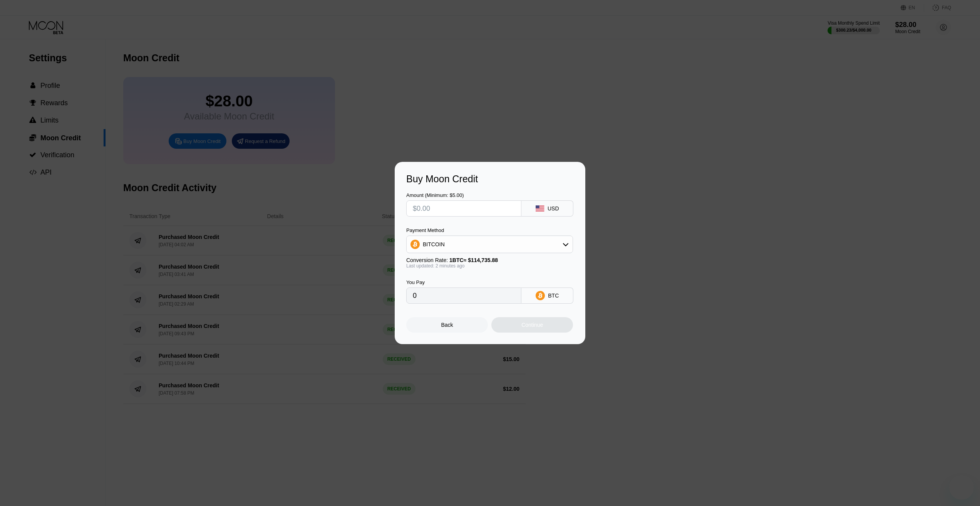 Image resolution: width=980 pixels, height=506 pixels. Describe the element at coordinates (464, 195) in the screenshot. I see `div: Amount (Minimum: $5.00)` at that location.